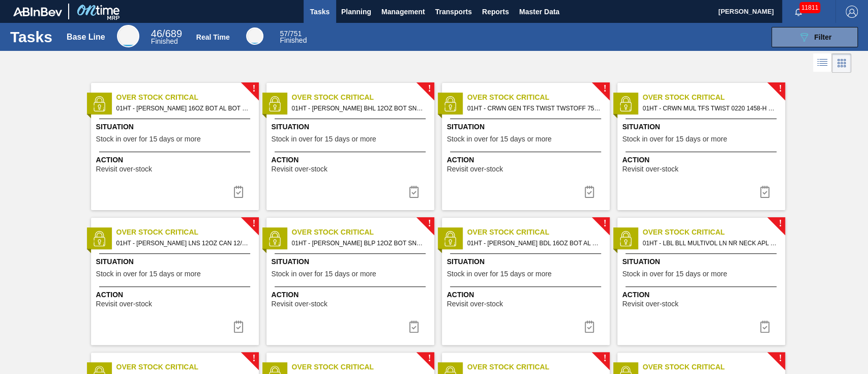 The width and height of the screenshot is (868, 374). Describe the element at coordinates (823, 37) in the screenshot. I see `span: Filter` at that location.